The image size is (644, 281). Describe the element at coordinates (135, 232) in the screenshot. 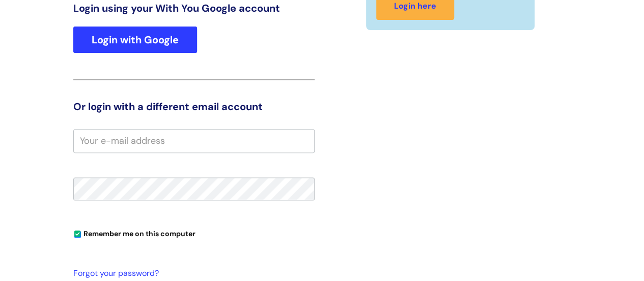

I see `label: Remember me on this computer` at that location.